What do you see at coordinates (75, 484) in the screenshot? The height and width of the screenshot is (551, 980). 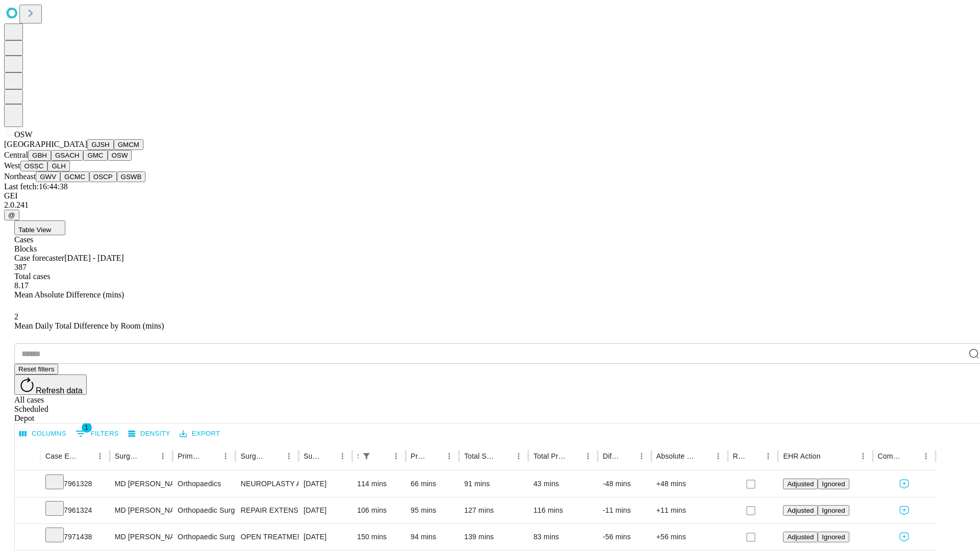 I see `div: 7961328` at bounding box center [75, 484].